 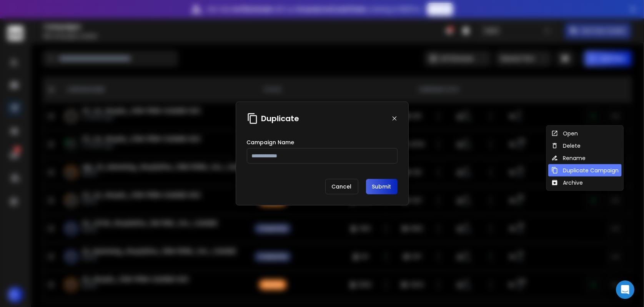 What do you see at coordinates (280, 118) in the screenshot?
I see `h1: Duplicate` at bounding box center [280, 118].